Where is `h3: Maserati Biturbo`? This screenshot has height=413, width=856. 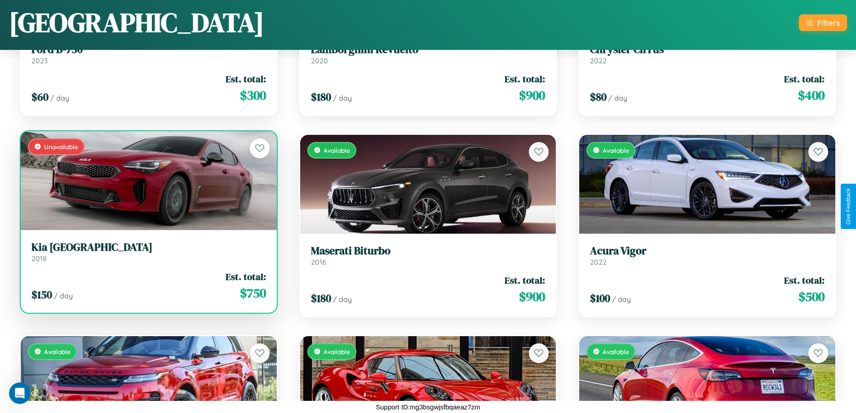 h3: Maserati Biturbo is located at coordinates (428, 251).